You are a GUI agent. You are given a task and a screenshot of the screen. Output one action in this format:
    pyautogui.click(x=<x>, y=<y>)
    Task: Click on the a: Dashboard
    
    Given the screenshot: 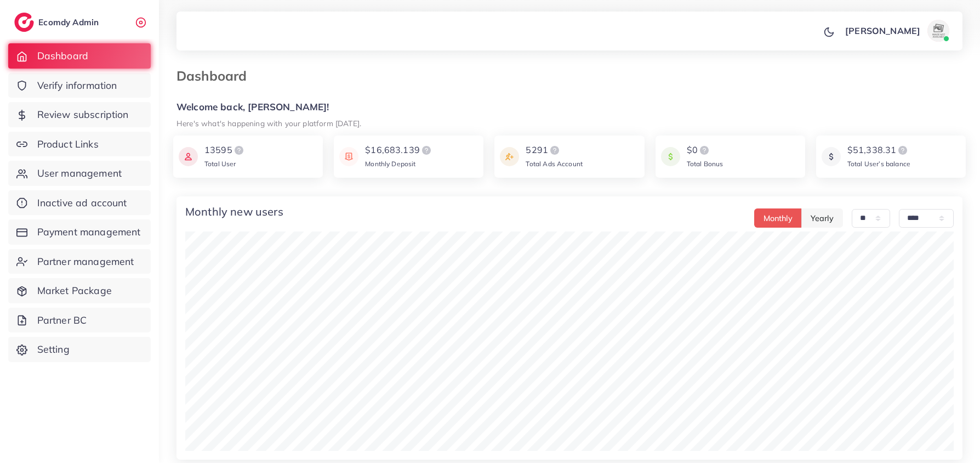 What is the action you would take?
    pyautogui.click(x=80, y=56)
    